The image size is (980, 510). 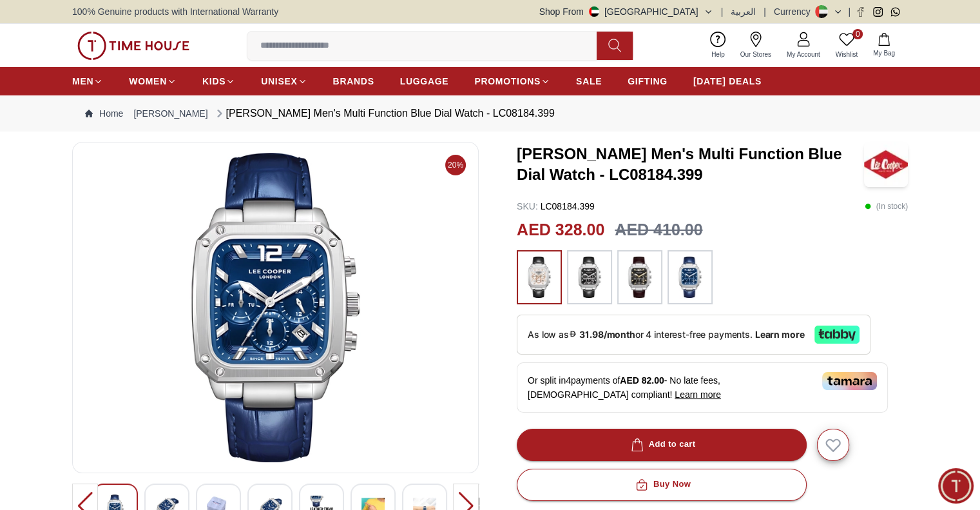 I want to click on a: Facebook, so click(x=860, y=12).